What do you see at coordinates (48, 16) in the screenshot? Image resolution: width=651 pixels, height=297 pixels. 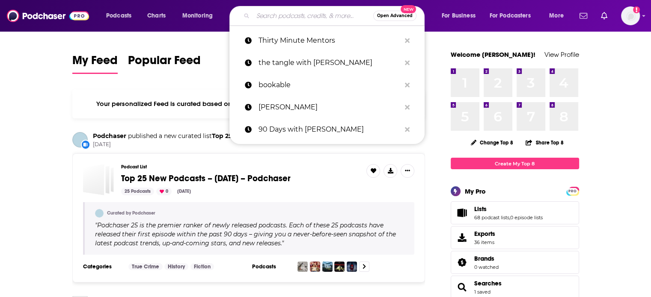 I see `img: Podchaser - Follow, Share and Rate Podcasts` at bounding box center [48, 16].